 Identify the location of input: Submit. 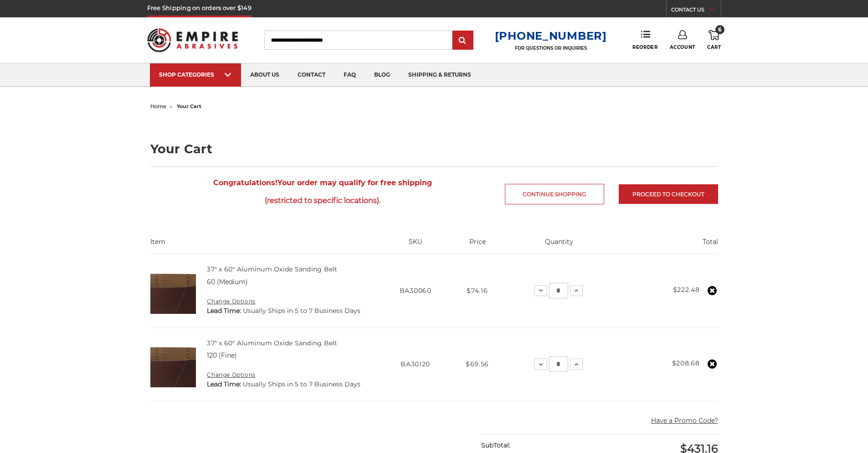
(463, 41).